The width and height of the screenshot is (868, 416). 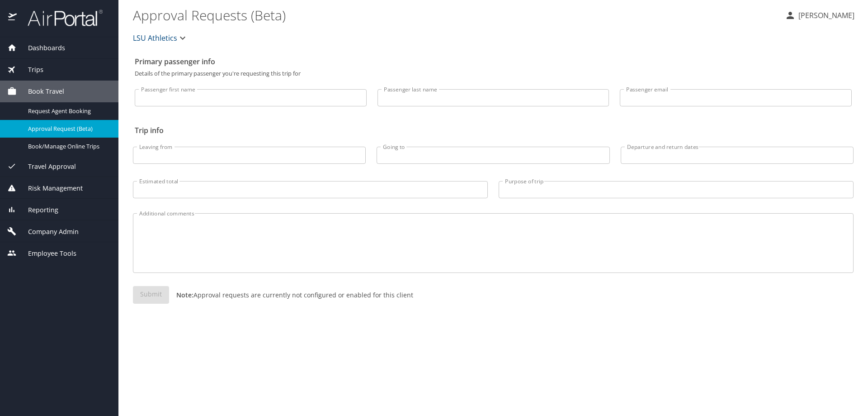 What do you see at coordinates (50, 188) in the screenshot?
I see `span: Risk Management` at bounding box center [50, 188].